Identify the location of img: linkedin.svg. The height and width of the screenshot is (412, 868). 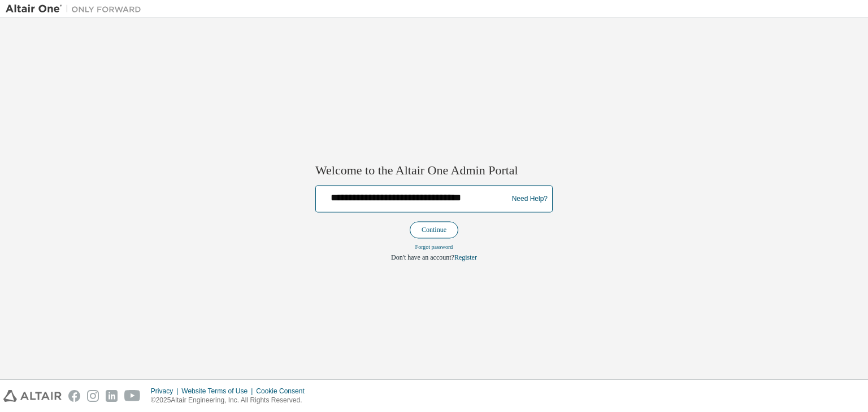
(112, 396).